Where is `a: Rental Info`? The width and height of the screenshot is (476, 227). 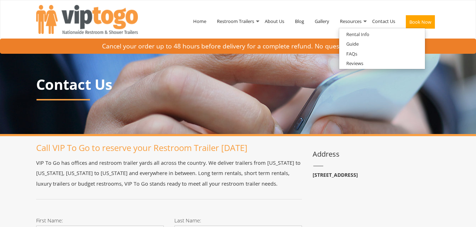
a: Rental Info is located at coordinates (357, 34).